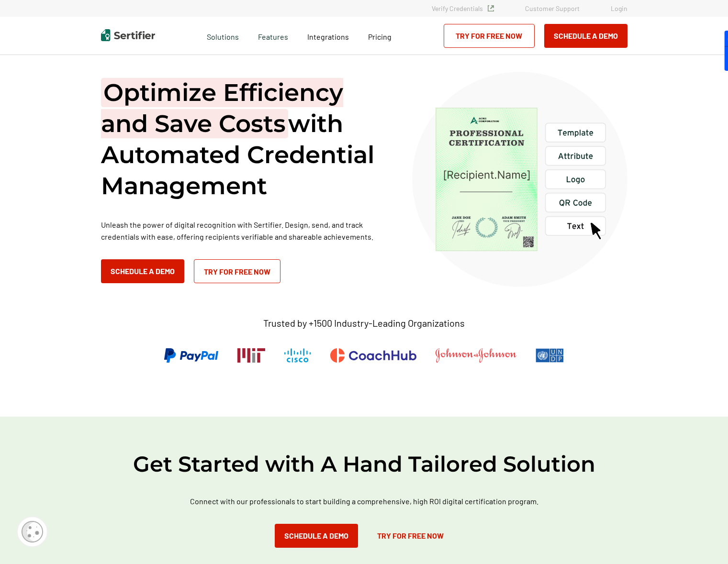  Describe the element at coordinates (251, 355) in the screenshot. I see `img: Massachusetts Institute of Technology` at that location.